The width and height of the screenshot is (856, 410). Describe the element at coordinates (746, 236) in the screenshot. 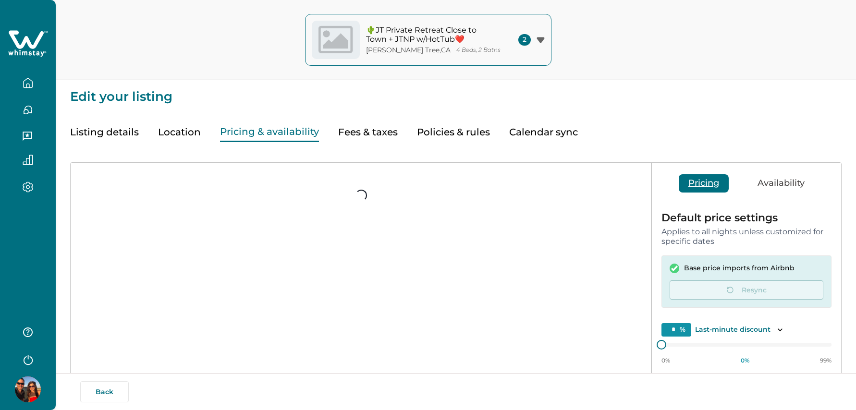

I see `p: Applies to all nights unless customized for specific dates` at that location.